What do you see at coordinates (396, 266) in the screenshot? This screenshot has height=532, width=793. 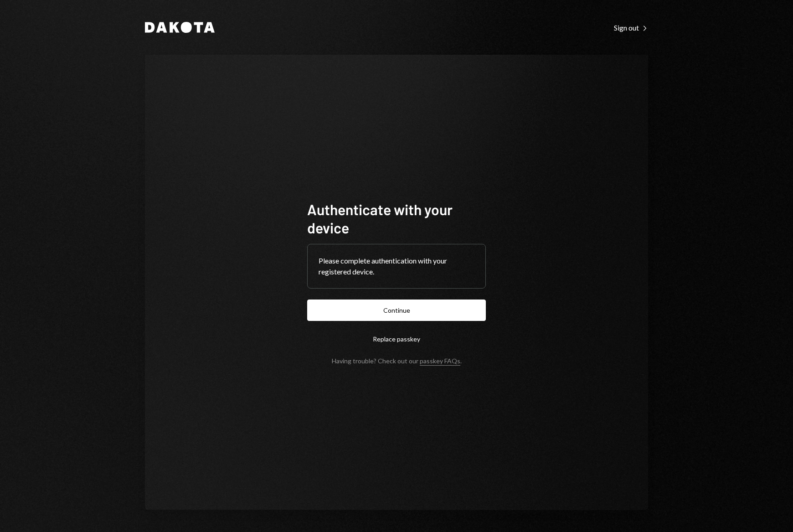 I see `div: Please complete authentication with your registered device.` at bounding box center [396, 266].